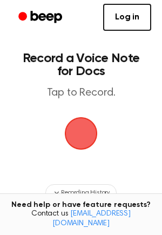  What do you see at coordinates (81, 219) in the screenshot?
I see `span: Contact us` at bounding box center [81, 219].